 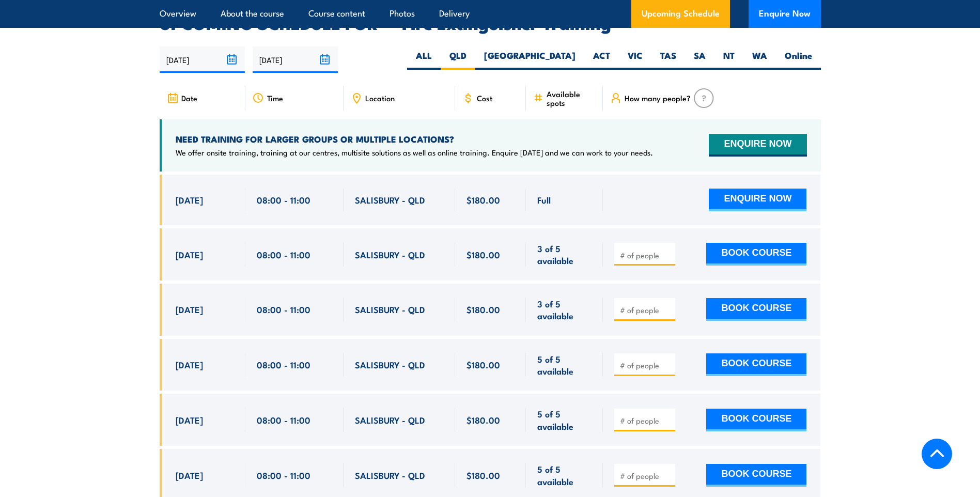 I want to click on input: To date, so click(x=295, y=60).